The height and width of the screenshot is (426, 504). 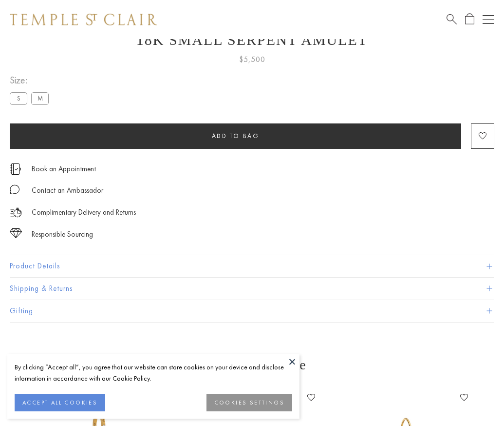 What do you see at coordinates (252, 266) in the screenshot?
I see `button: Product Details` at bounding box center [252, 266].